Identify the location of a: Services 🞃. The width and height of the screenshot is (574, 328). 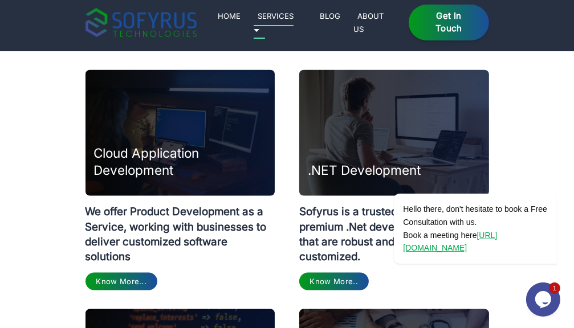
(274, 24).